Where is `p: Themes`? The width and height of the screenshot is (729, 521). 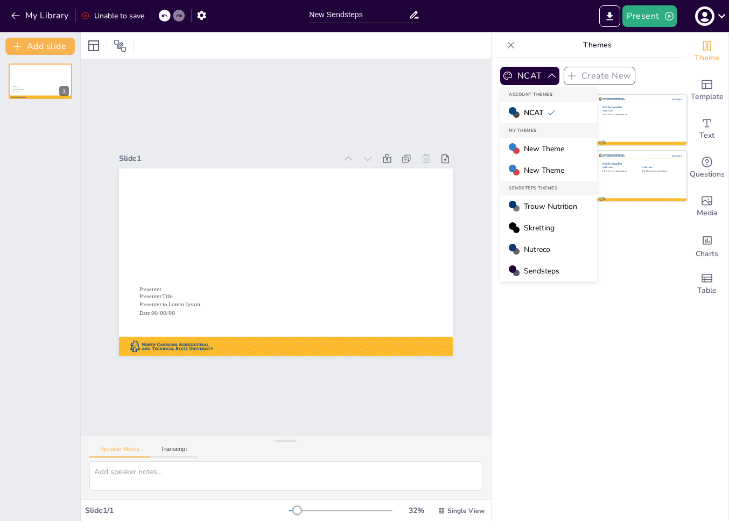
p: Themes is located at coordinates (597, 45).